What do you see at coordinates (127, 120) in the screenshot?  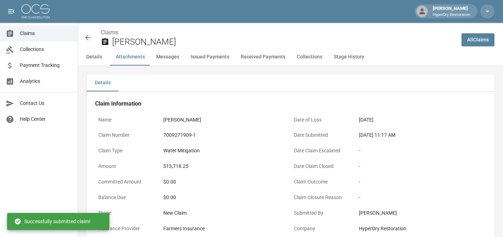 I see `p: Name` at bounding box center [127, 120].